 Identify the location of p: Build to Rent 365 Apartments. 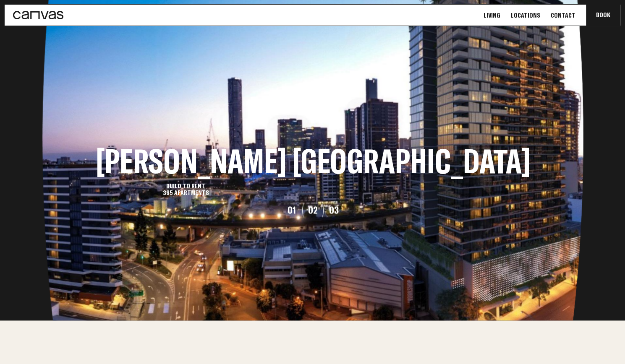
(185, 189).